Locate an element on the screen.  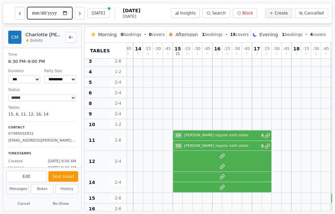
span: 12 is located at coordinates (92, 161).